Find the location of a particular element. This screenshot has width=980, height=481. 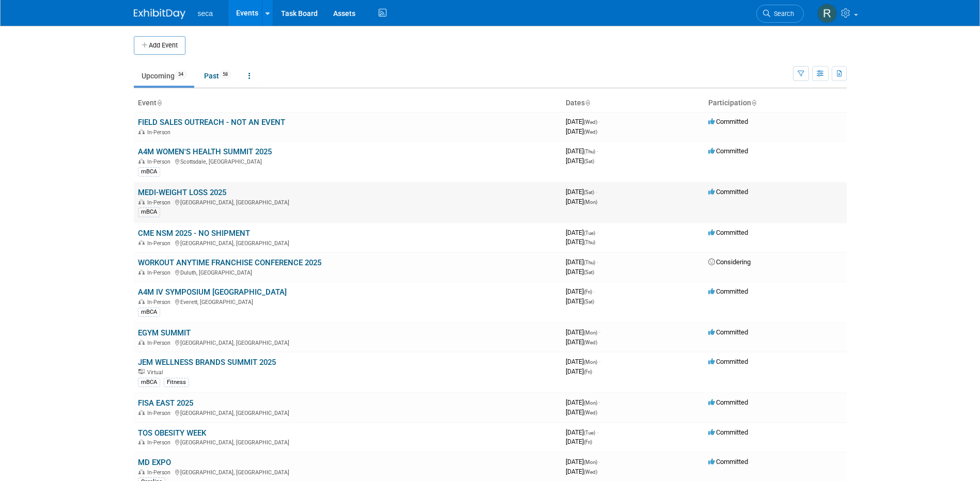

a: Sort by Event Name is located at coordinates (159, 102).